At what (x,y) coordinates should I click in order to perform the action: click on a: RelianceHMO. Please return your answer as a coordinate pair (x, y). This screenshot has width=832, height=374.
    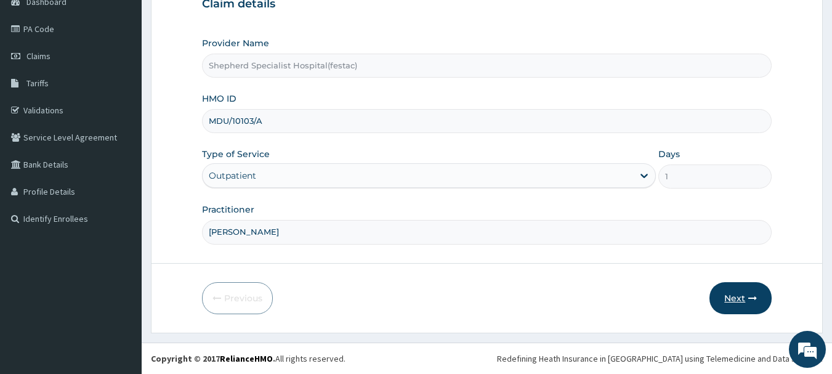
    Looking at the image, I should click on (246, 358).